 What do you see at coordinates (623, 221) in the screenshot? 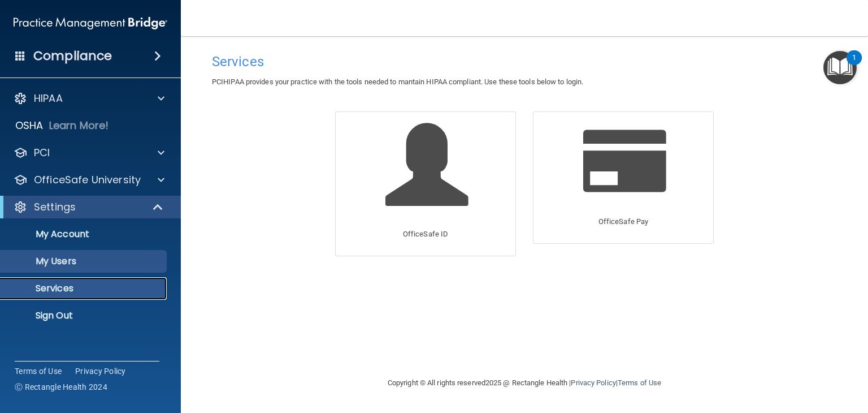
I see `p: OfficeSafe Pay` at bounding box center [623, 221].